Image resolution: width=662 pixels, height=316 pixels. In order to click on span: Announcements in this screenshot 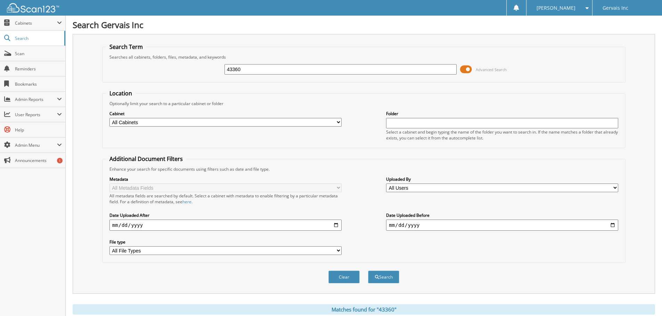, I will do `click(38, 160)`.